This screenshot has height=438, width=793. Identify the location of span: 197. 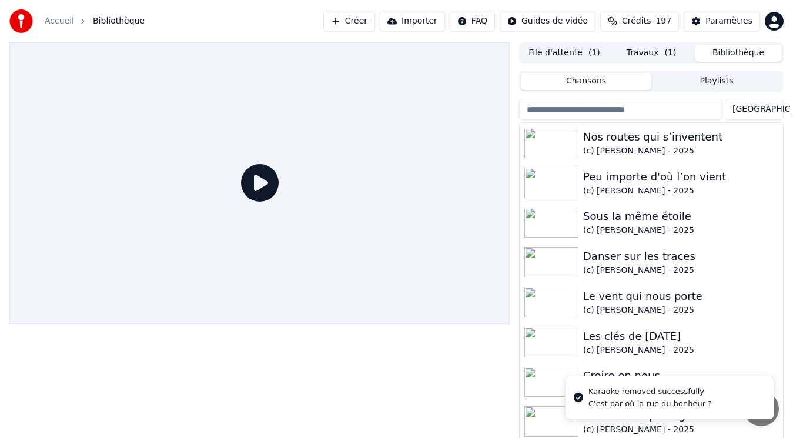
(663, 21).